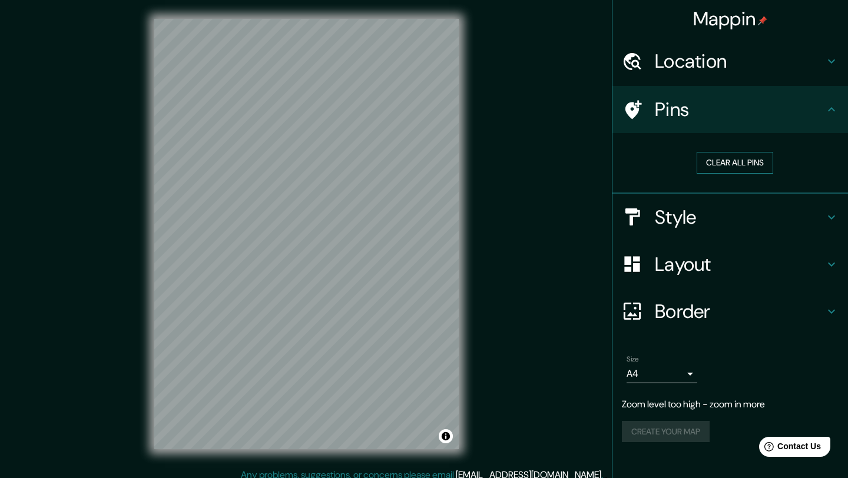 The image size is (848, 478). Describe the element at coordinates (446, 437) in the screenshot. I see `button: Toggle attribution` at that location.